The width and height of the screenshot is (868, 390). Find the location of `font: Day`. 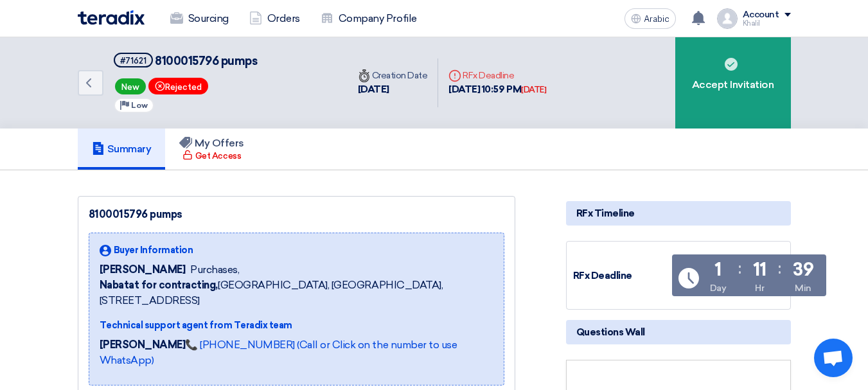

font: Day is located at coordinates (719, 288).